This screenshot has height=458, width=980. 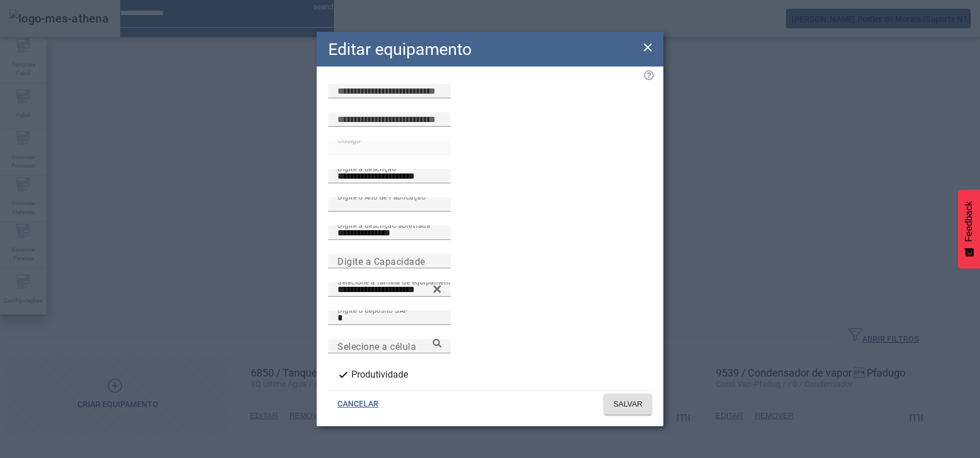 I want to click on mat-label: Digite o Ano de Fabricação, so click(x=381, y=196).